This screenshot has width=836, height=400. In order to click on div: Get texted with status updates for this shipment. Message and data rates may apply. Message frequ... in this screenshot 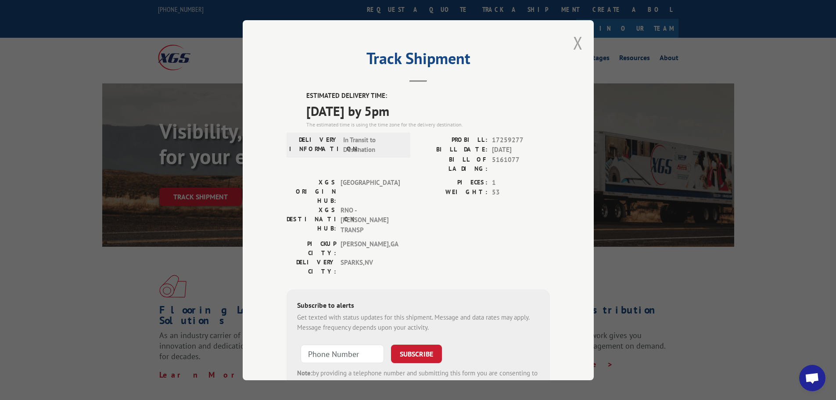, I will do `click(418, 322)`.